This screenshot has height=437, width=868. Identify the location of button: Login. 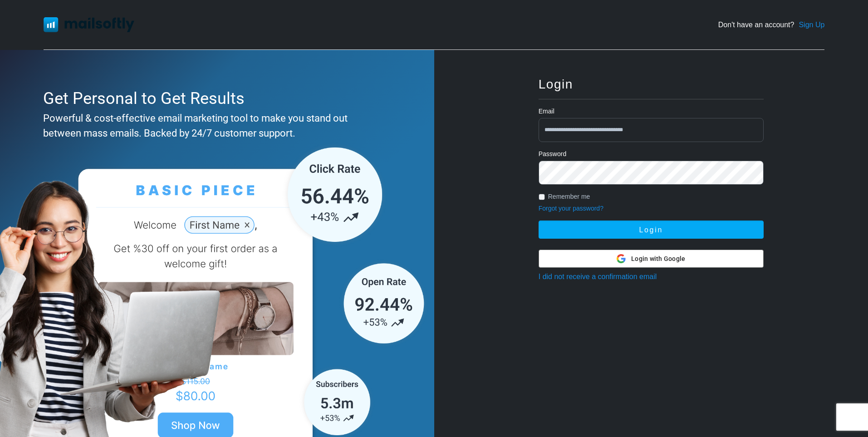
(651, 230).